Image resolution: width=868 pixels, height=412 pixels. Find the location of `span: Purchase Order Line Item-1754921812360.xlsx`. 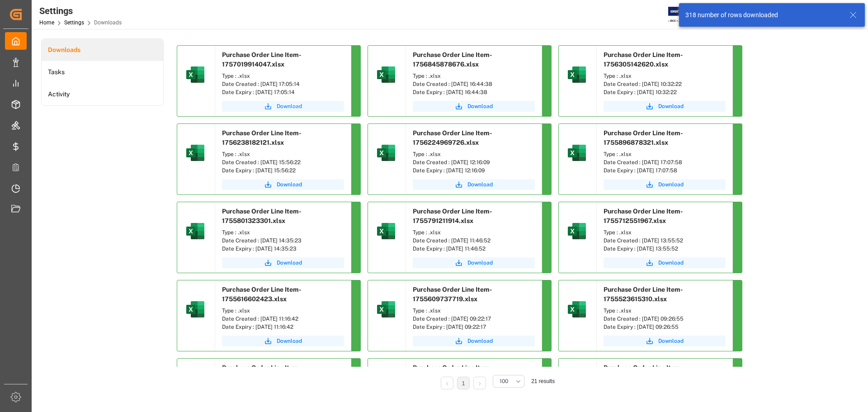

span: Purchase Order Line Item-1754921812360.xlsx is located at coordinates (643, 372).